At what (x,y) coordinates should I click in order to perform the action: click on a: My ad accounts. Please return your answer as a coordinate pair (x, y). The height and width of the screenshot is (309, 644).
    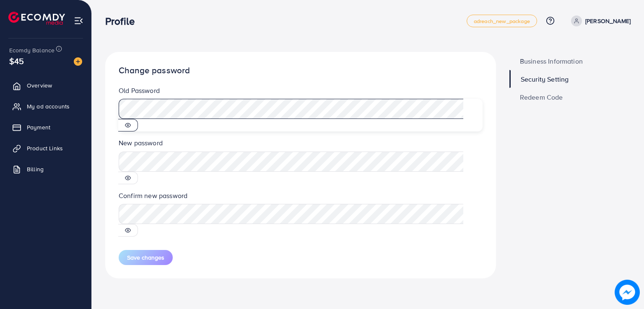
    Looking at the image, I should click on (46, 106).